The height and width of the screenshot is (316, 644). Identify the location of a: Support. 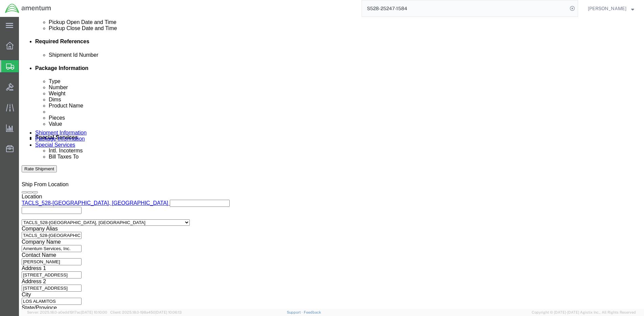
(295, 312).